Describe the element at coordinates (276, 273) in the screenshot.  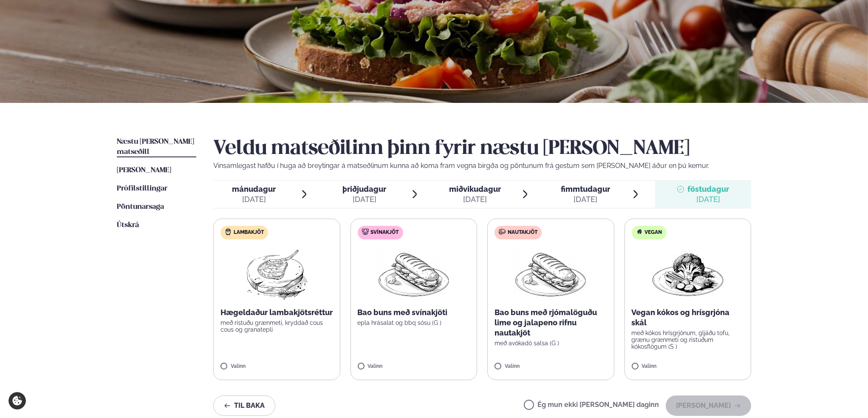
I see `img: Lamb-Meat.png` at that location.